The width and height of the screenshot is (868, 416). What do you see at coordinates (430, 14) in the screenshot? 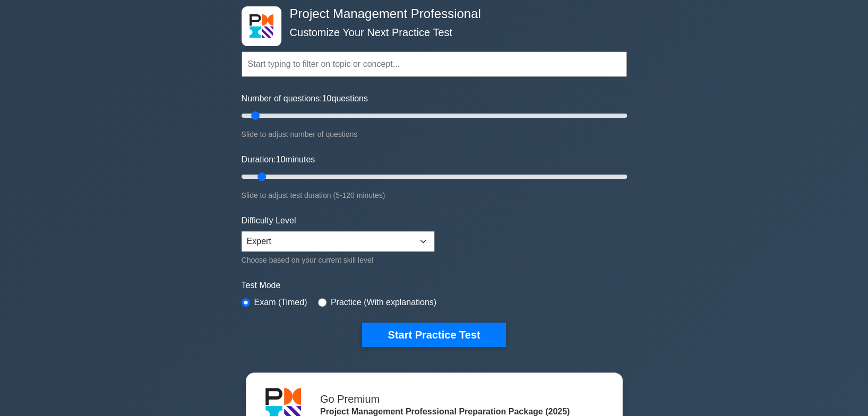
I see `h4: Project Management Professional` at bounding box center [430, 14].